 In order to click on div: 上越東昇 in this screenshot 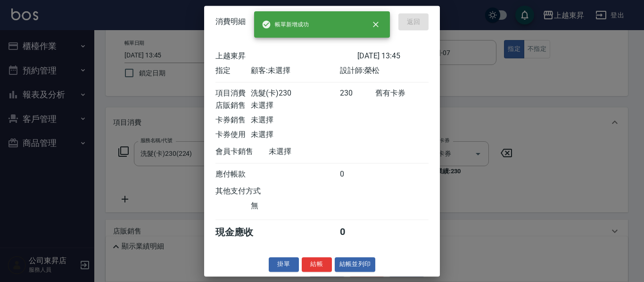, I will do `click(286, 56)`.